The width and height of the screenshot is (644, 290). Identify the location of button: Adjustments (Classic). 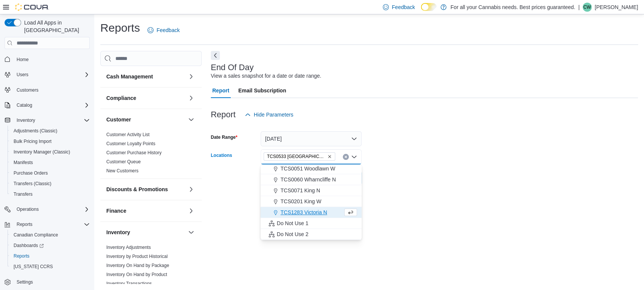
(50, 131).